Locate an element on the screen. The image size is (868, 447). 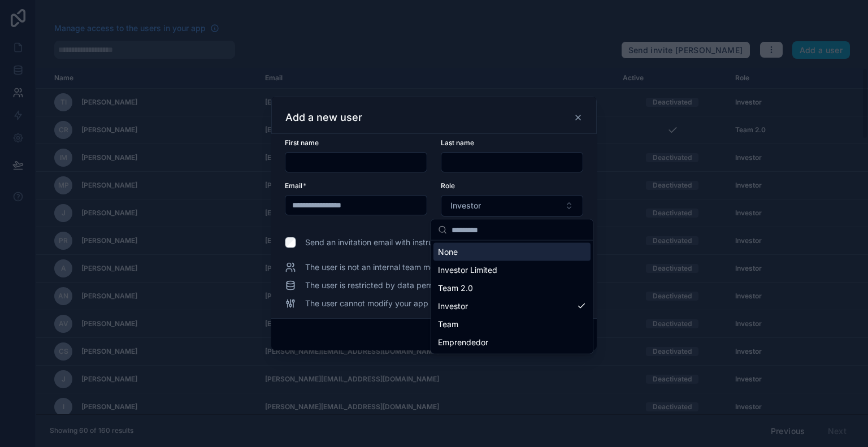
span: Investor Limited is located at coordinates (467, 270).